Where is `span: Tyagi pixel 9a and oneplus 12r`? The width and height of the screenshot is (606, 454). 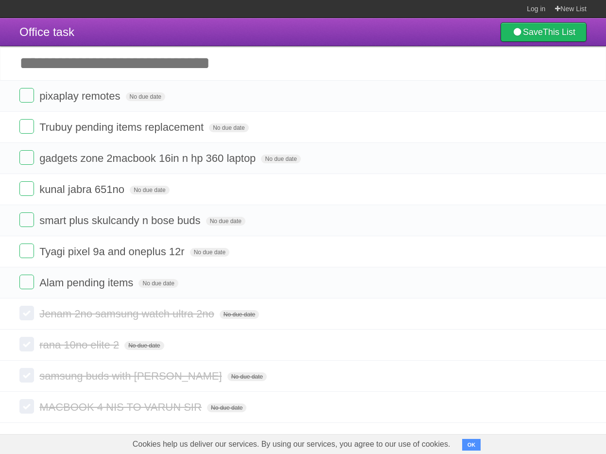 span: Tyagi pixel 9a and oneplus 12r is located at coordinates (113, 251).